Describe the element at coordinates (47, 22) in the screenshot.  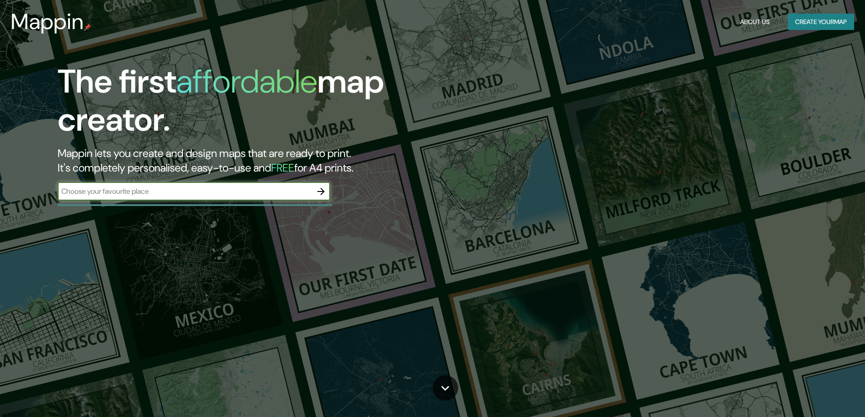
I see `h3: Mappin` at that location.